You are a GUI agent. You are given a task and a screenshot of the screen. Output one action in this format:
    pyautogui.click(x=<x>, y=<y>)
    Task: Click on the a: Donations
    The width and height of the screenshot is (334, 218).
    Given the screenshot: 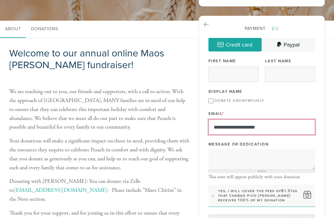 What is the action you would take?
    pyautogui.click(x=44, y=29)
    